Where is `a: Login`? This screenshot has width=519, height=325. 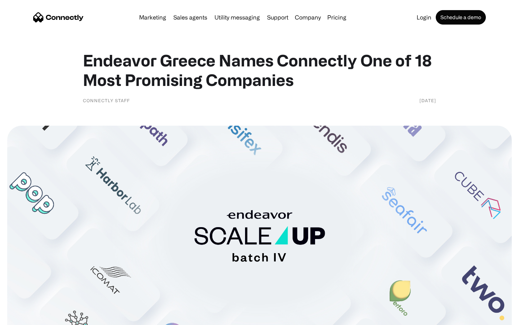
a: Login is located at coordinates (424, 17).